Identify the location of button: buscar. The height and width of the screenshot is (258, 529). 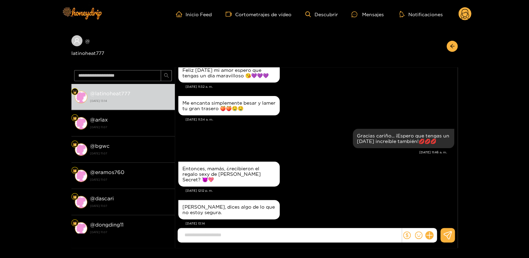
(166, 76).